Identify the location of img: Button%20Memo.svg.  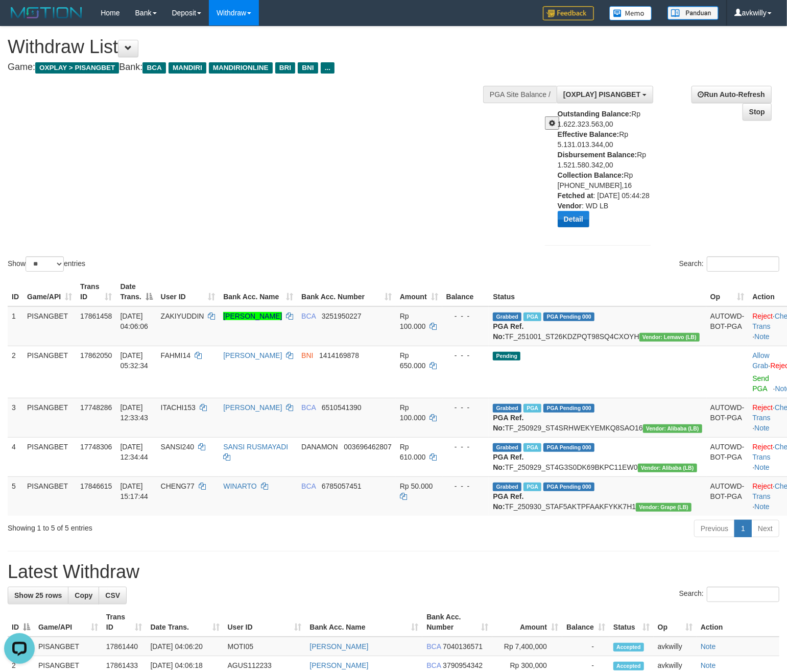
(631, 13).